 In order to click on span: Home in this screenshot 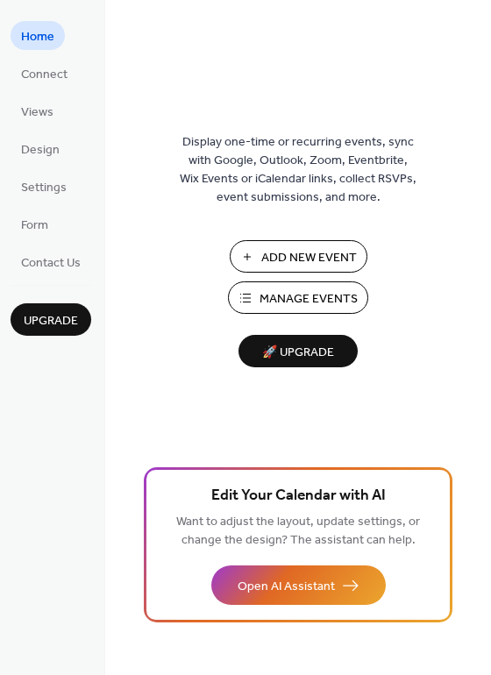, I will do `click(38, 37)`.